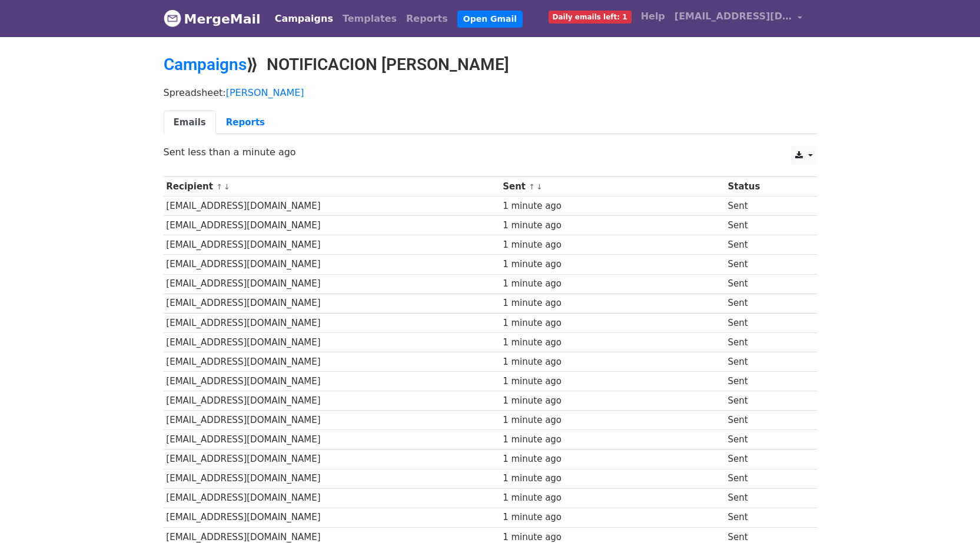 The width and height of the screenshot is (980, 543). I want to click on a: MergeMail, so click(212, 19).